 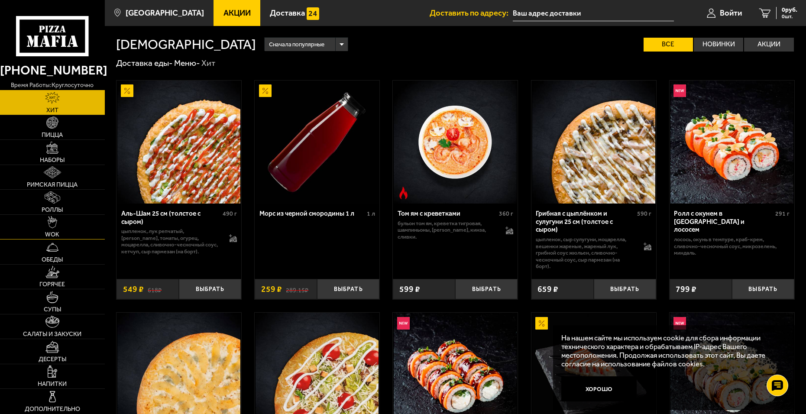 What do you see at coordinates (144, 63) in the screenshot?
I see `a: Доставка еды-` at bounding box center [144, 63].